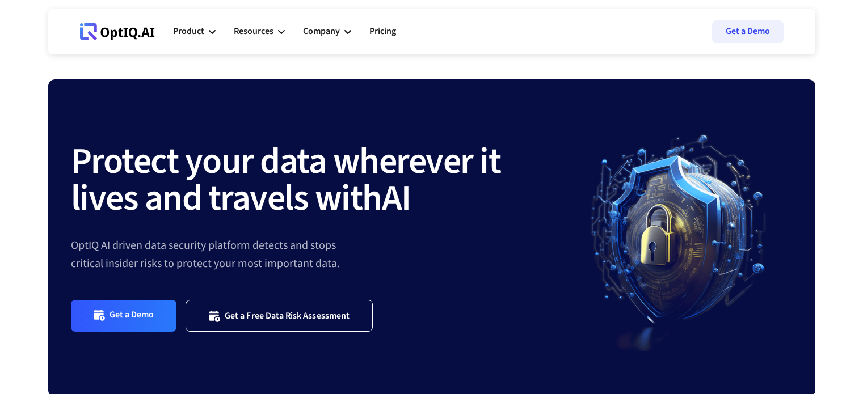 The width and height of the screenshot is (863, 394). I want to click on div: Get a Demo, so click(132, 316).